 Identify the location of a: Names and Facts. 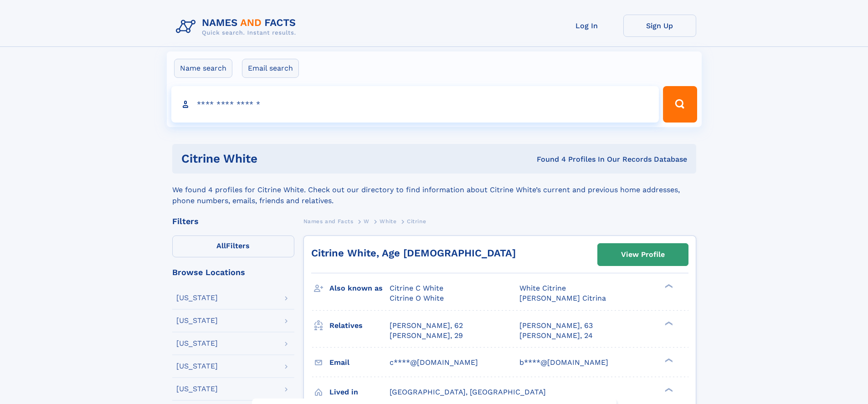
(329, 221).